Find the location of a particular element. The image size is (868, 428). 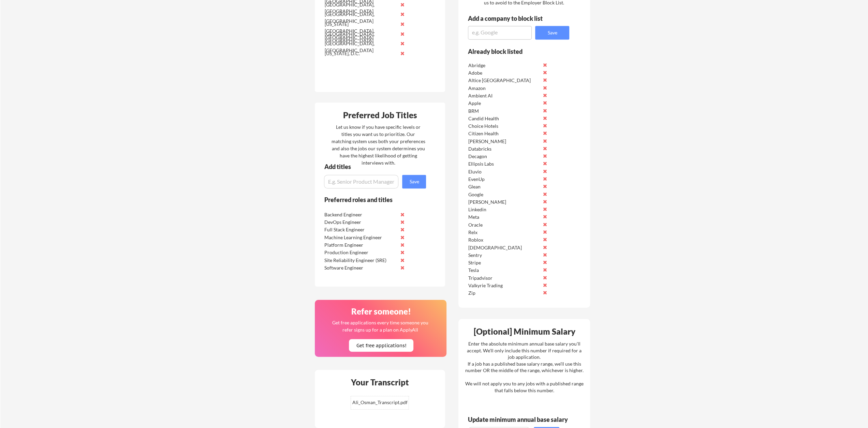

div: Oracle is located at coordinates (504, 225).